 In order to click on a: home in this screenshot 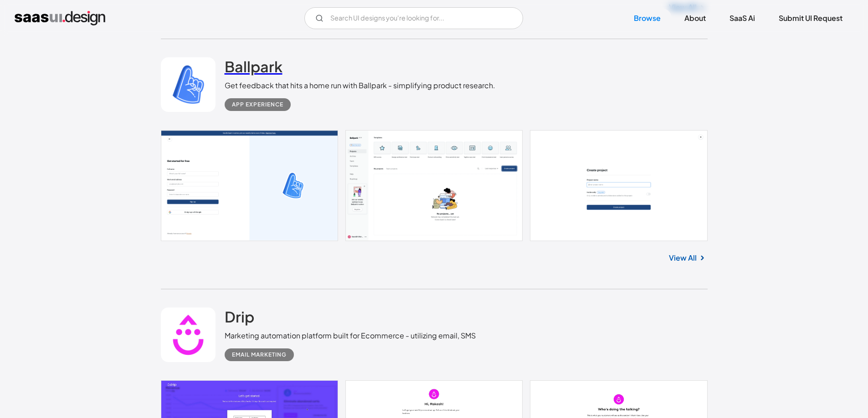, I will do `click(60, 18)`.